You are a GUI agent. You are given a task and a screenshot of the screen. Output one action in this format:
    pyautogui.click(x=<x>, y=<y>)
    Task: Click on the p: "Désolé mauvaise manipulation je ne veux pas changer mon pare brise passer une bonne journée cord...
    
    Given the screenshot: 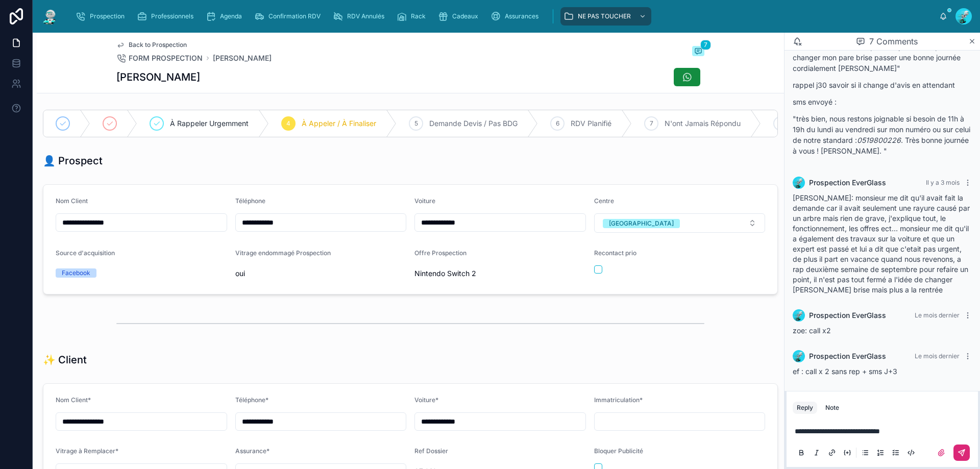 What is the action you would take?
    pyautogui.click(x=882, y=57)
    